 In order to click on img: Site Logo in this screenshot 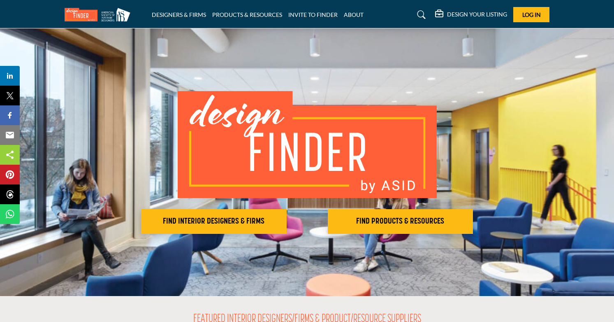, I will do `click(99, 14)`.